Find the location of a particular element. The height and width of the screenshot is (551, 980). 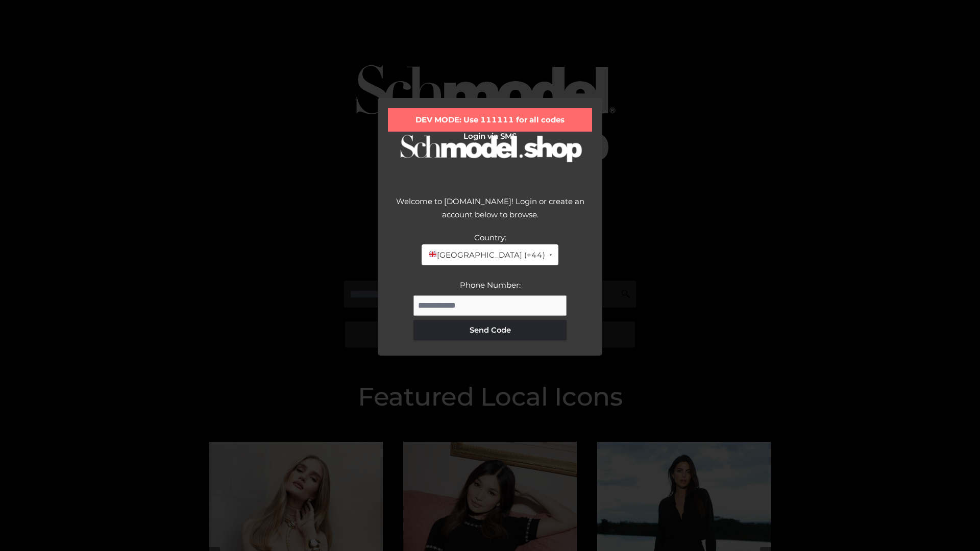

div: DEV MODE: Use 111111 for all codes is located at coordinates (490, 120).